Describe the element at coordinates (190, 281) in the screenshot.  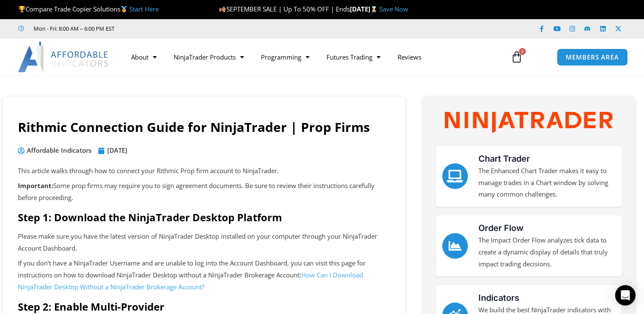
I see `a: How Can I Download NinjaTrader Desktop Without a NinjaTrader Brokerage Account?` at that location.